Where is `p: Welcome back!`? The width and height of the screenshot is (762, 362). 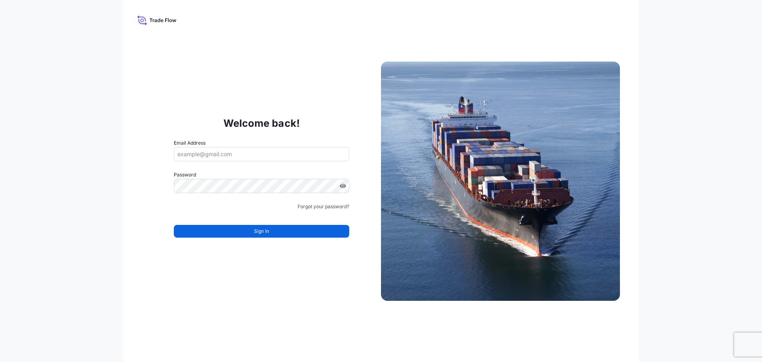
p: Welcome back! is located at coordinates (262, 123).